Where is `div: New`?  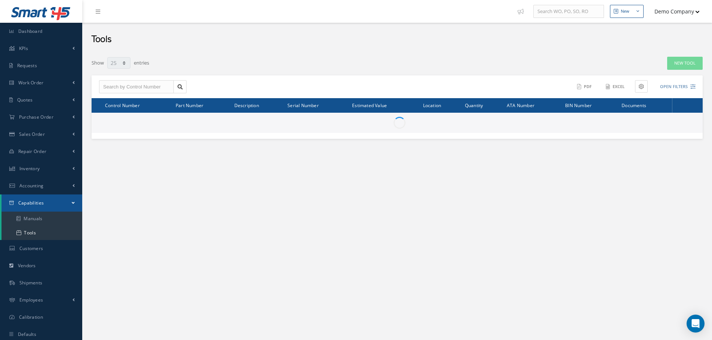 div: New is located at coordinates (625, 11).